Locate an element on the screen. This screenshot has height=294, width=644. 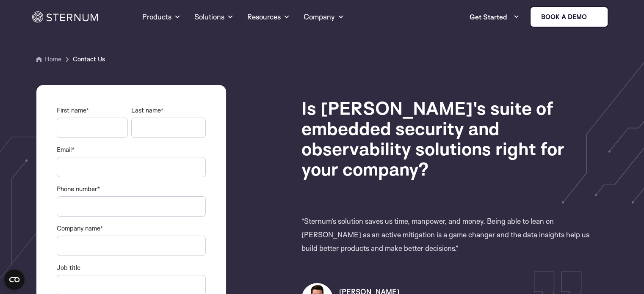
a: Book a demo is located at coordinates (569, 17).